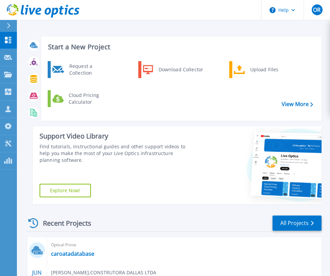  What do you see at coordinates (63, 223) in the screenshot?
I see `div: Recent Projects` at bounding box center [63, 223].